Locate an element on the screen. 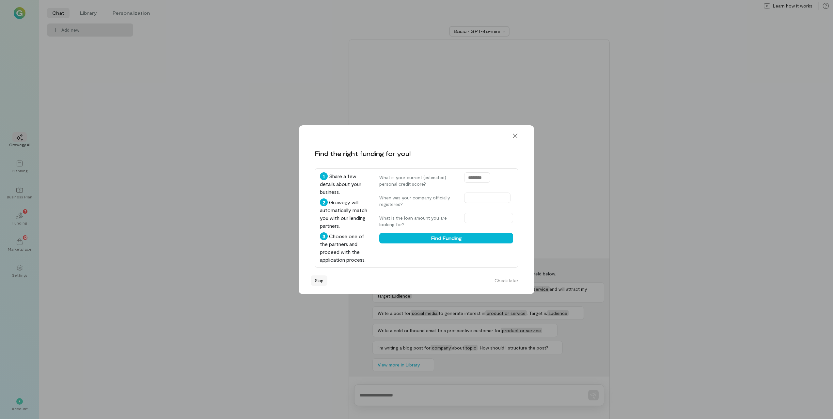 This screenshot has width=833, height=419. div: 1 is located at coordinates (324, 176).